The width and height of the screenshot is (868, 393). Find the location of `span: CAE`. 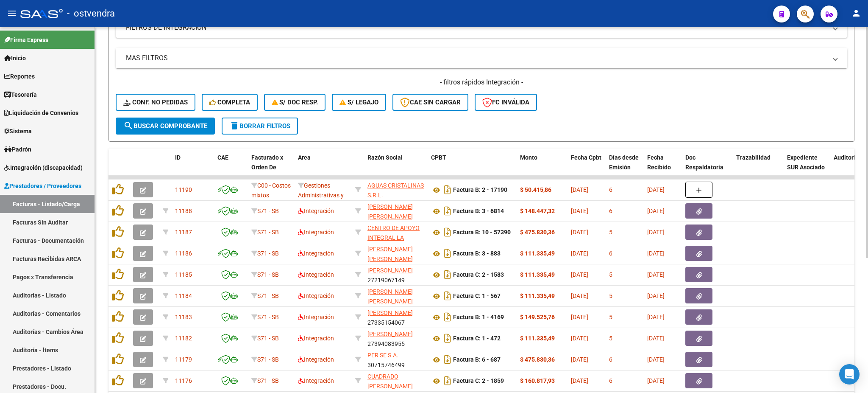

span: CAE is located at coordinates (223, 158).